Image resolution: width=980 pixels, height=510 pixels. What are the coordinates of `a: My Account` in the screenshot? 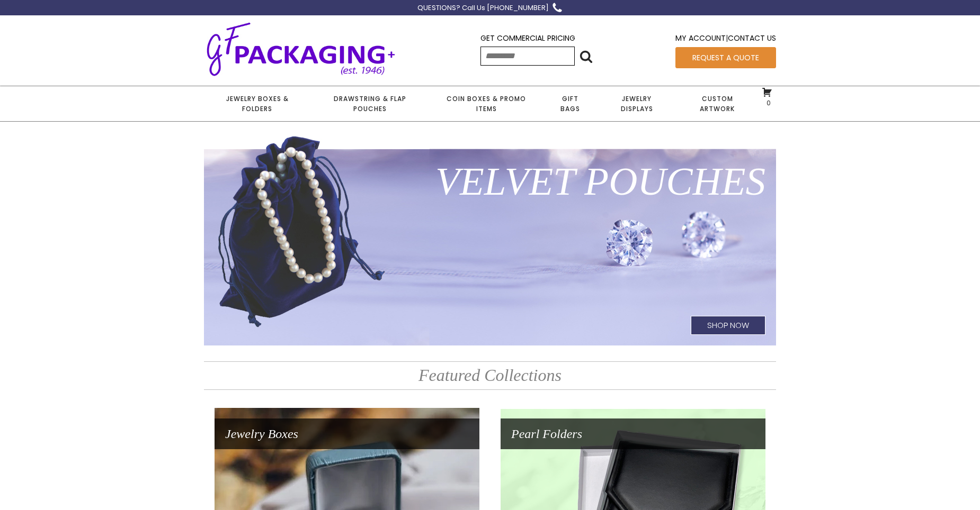 It's located at (700, 38).